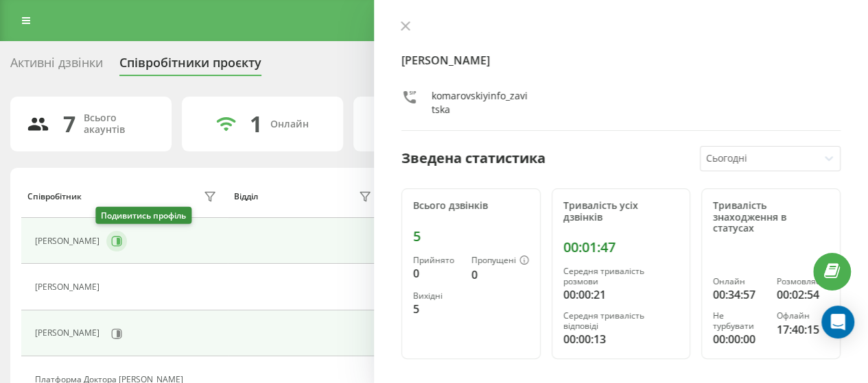 The height and width of the screenshot is (383, 868). Describe the element at coordinates (436, 296) in the screenshot. I see `div: Вихідні` at that location.